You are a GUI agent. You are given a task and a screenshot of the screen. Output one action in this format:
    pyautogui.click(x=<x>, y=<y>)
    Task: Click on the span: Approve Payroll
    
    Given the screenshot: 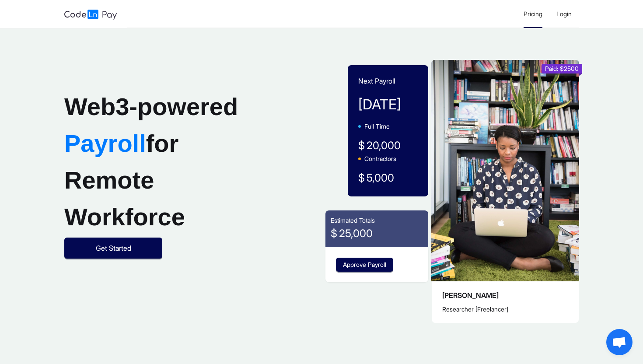 What is the action you would take?
    pyautogui.click(x=364, y=265)
    